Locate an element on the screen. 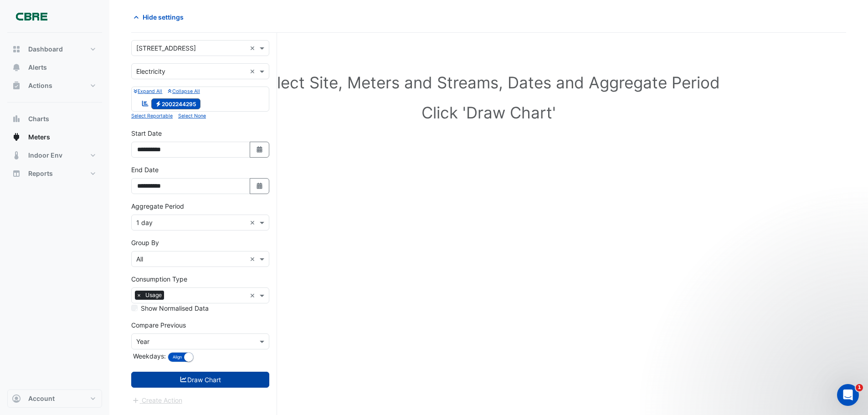 The image size is (868, 415). button: Meters is located at coordinates (55, 137).